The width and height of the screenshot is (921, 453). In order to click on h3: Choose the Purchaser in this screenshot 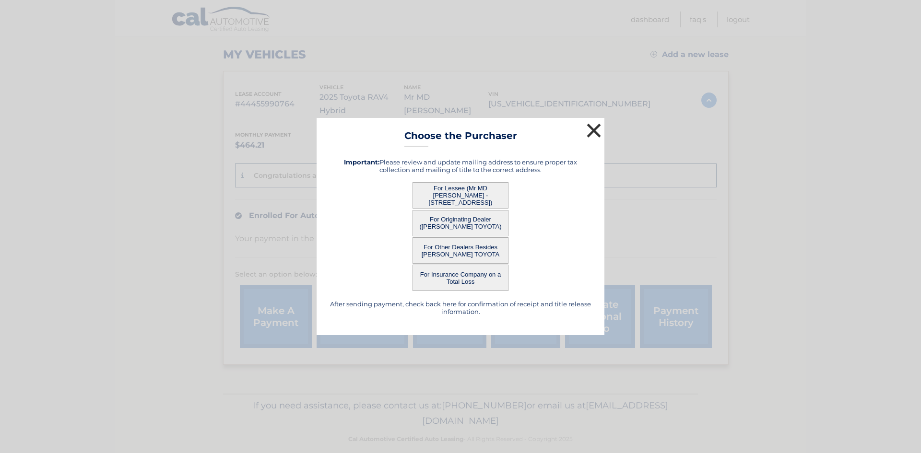, I will do `click(461, 138)`.